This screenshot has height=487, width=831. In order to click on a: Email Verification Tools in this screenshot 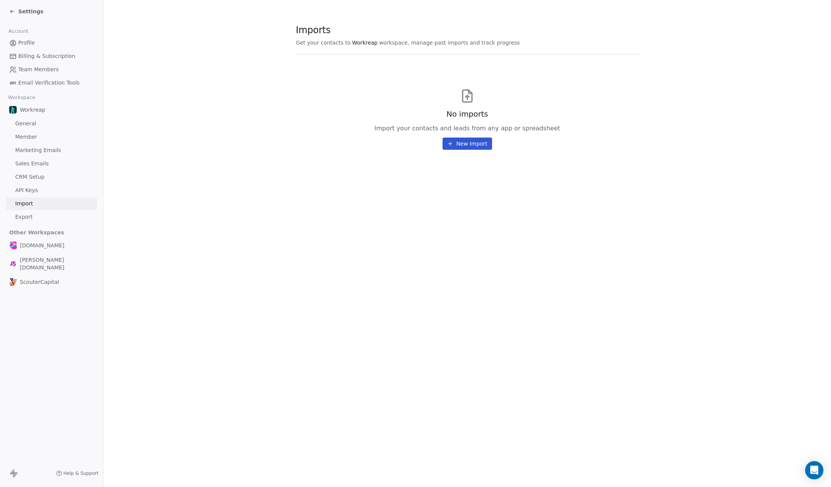, I will do `click(51, 83)`.